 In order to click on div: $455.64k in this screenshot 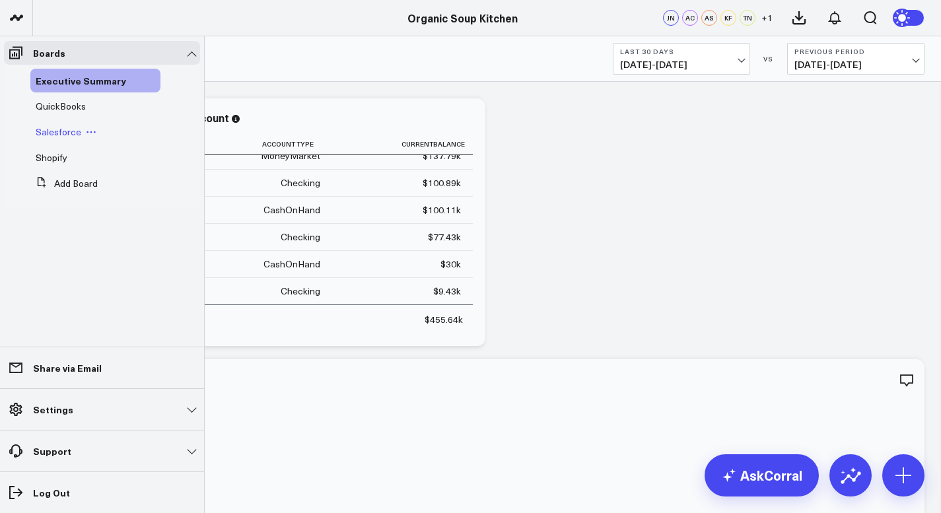, I will do `click(444, 320)`.